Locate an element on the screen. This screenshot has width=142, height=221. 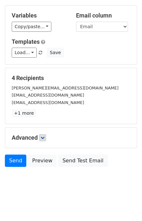
a: Load... is located at coordinates (24, 52).